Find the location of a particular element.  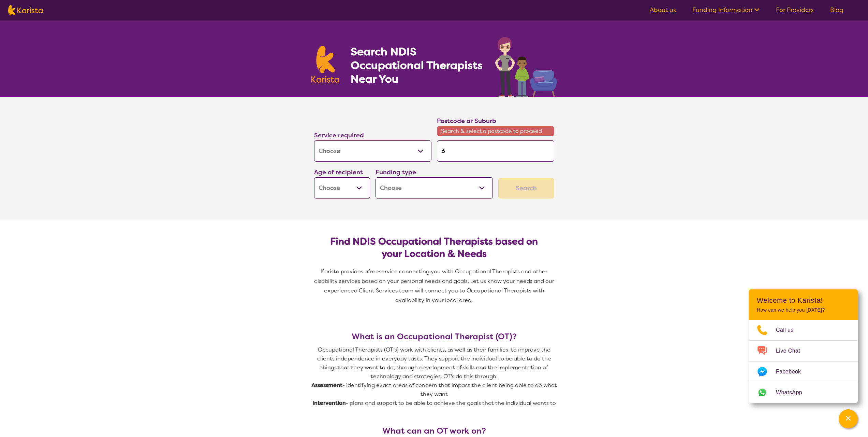

input: Type is located at coordinates (496, 151).